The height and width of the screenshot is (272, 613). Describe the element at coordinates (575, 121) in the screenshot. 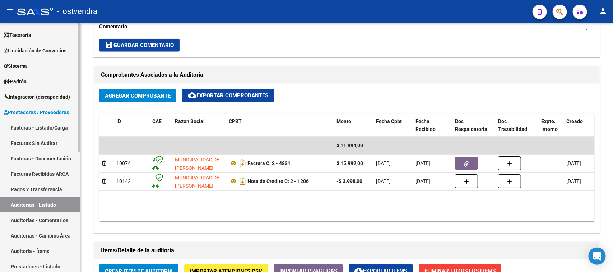

I see `span: Creado` at that location.